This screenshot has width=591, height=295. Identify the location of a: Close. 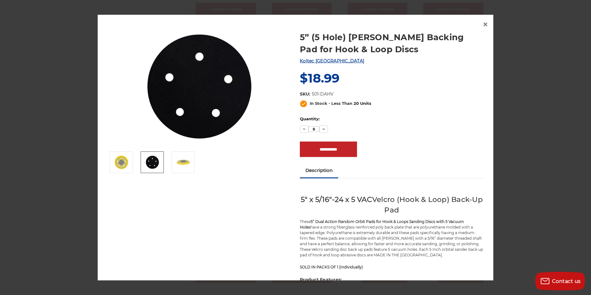
(485, 24).